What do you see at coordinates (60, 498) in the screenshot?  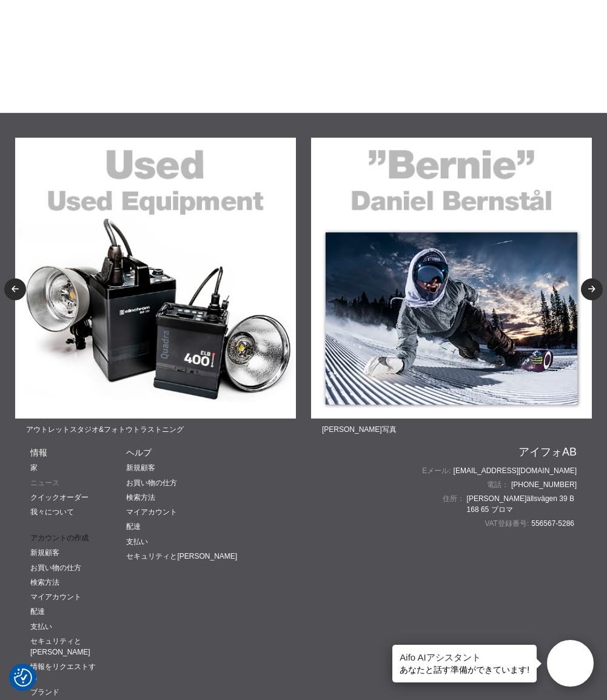 I see `a: クイックオーダー` at bounding box center [60, 498].